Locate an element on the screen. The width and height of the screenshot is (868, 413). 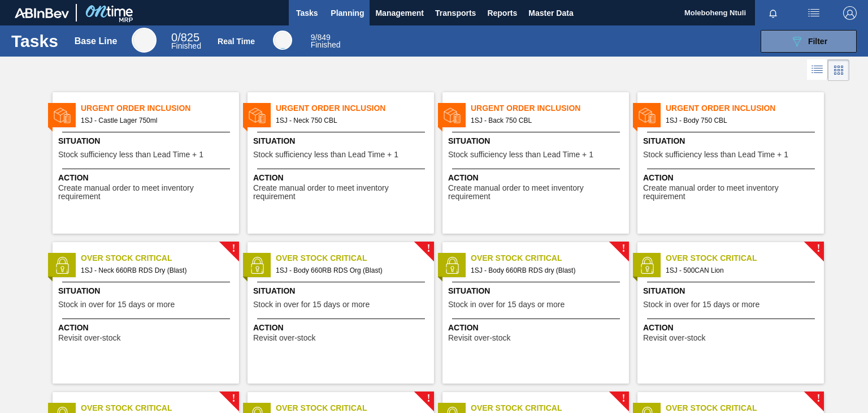
span: / 849 is located at coordinates (321, 37).